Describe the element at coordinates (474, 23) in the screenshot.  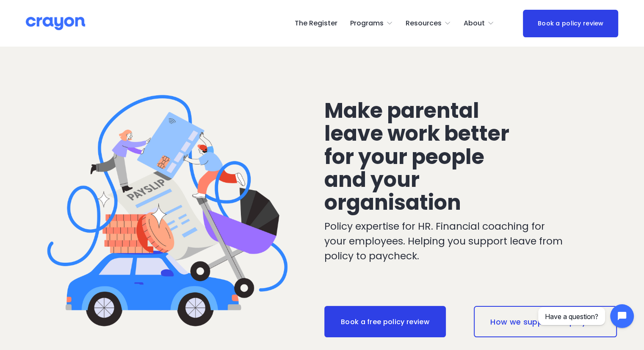
I see `span: About` at that location.